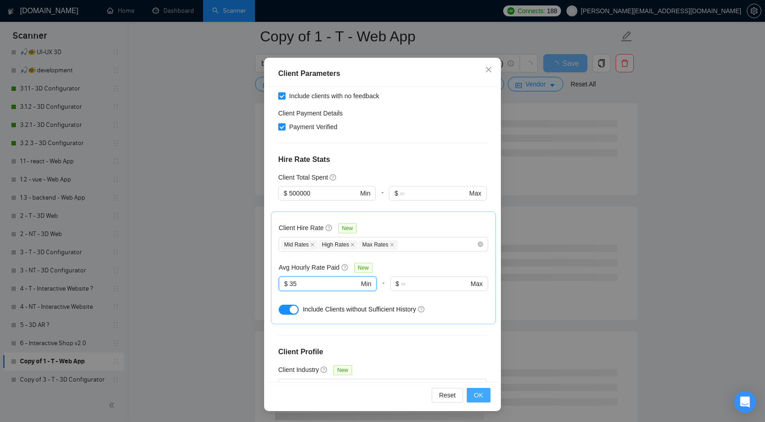 Image resolution: width=765 pixels, height=422 pixels. Describe the element at coordinates (489, 70) in the screenshot. I see `button: Close` at that location.